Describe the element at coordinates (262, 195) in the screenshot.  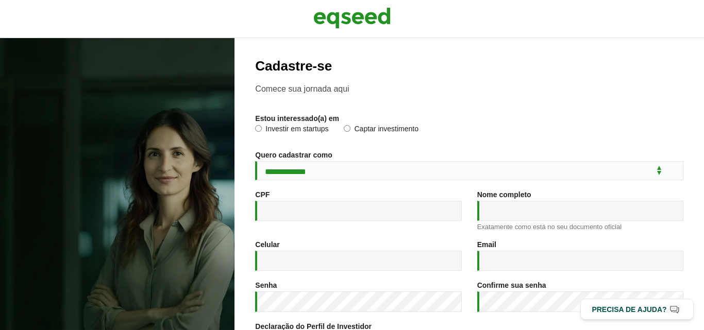
I see `label: CPF` at that location.